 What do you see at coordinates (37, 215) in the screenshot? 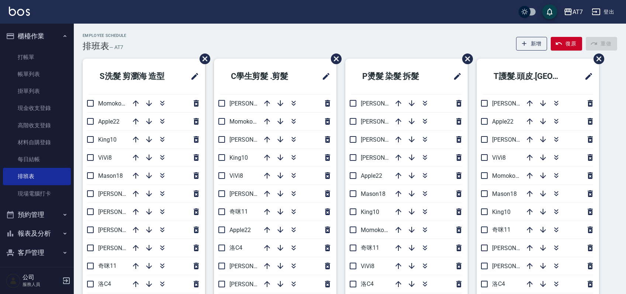
I see `button: 預約管理` at bounding box center [37, 215].